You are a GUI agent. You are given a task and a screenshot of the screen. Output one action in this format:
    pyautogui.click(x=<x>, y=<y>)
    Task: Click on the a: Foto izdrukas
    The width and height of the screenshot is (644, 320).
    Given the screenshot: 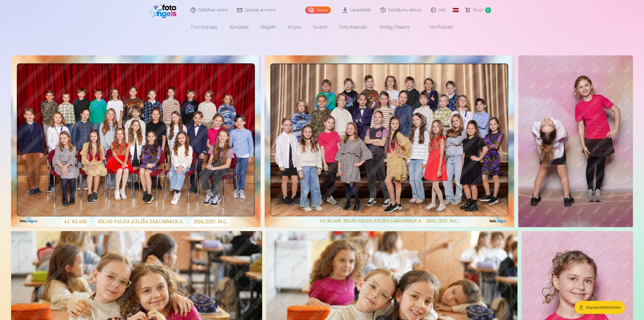 What is the action you would take?
    pyautogui.click(x=205, y=27)
    